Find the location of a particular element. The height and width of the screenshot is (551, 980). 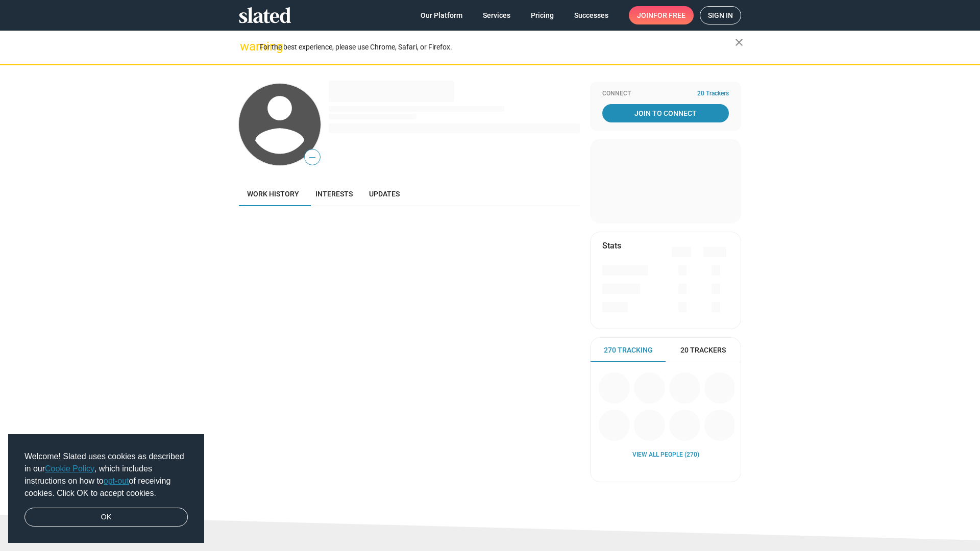

div: For the best experience, please use Chrome, Safari, or Firefox. is located at coordinates (497, 47).